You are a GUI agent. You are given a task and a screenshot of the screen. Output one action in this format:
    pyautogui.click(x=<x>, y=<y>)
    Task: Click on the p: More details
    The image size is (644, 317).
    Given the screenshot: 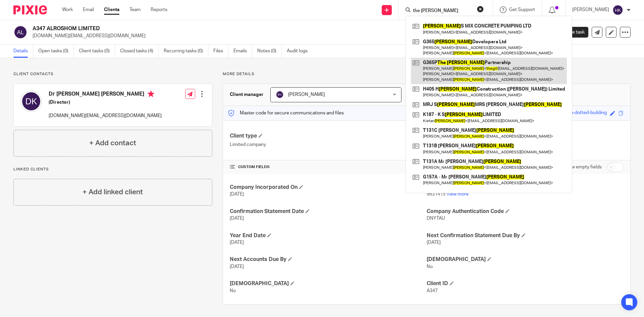 What is the action you would take?
    pyautogui.click(x=427, y=74)
    